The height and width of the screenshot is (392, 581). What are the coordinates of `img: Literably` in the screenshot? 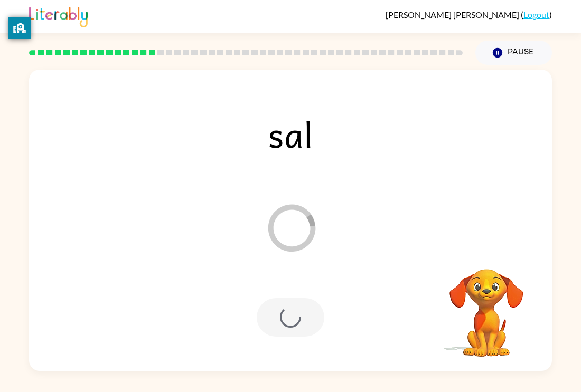 It's located at (58, 16).